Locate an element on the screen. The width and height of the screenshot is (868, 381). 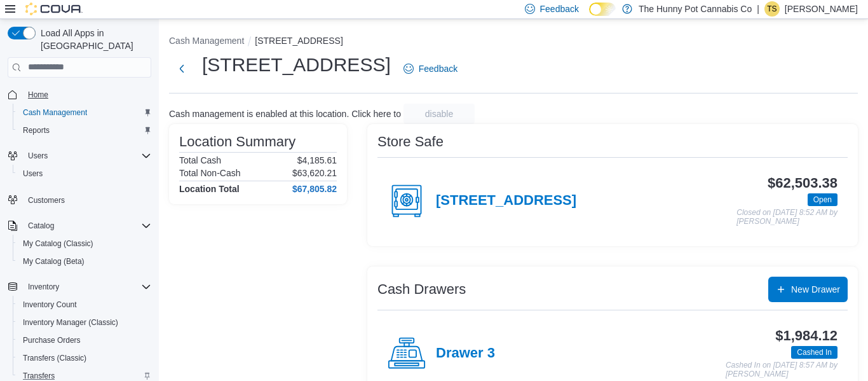
p: The Hunny Pot Cannabis Co is located at coordinates (695, 9).